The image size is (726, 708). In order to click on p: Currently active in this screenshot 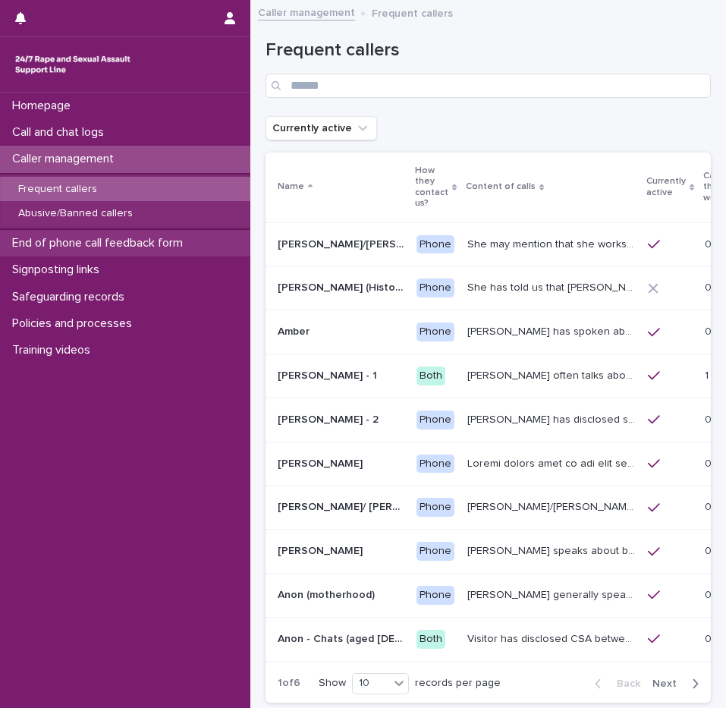, I will do `click(666, 187)`.